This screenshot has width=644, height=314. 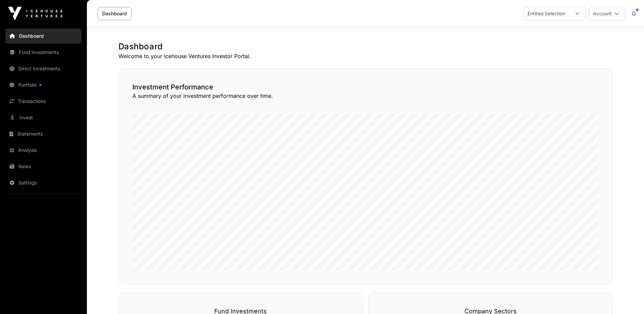 I want to click on h1: Dashboard, so click(x=366, y=47).